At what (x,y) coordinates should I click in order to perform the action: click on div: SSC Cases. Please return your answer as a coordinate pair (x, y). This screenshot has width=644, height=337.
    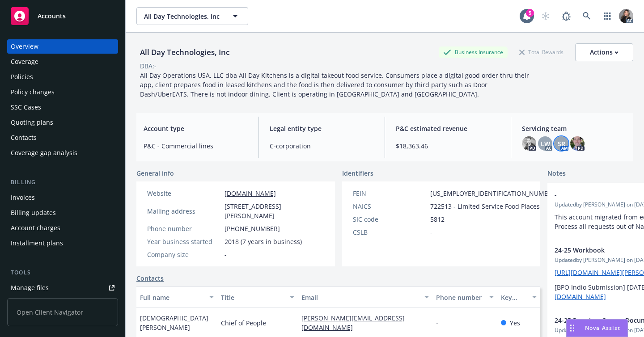
    Looking at the image, I should click on (26, 107).